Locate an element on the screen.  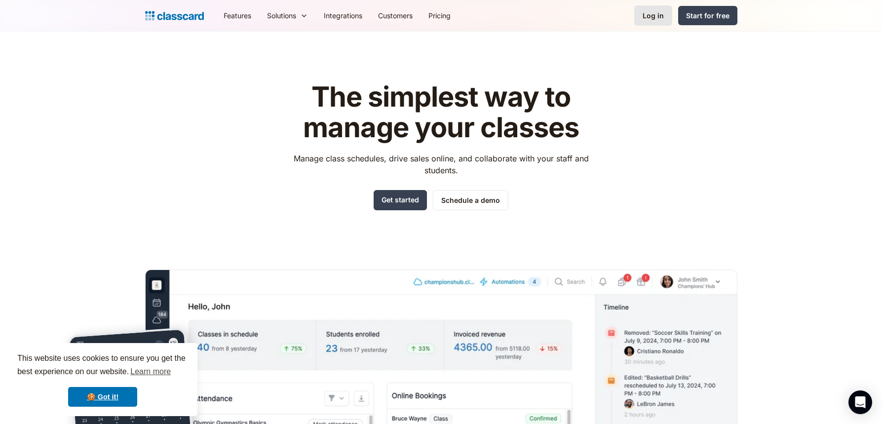
a: Get started is located at coordinates (400, 200).